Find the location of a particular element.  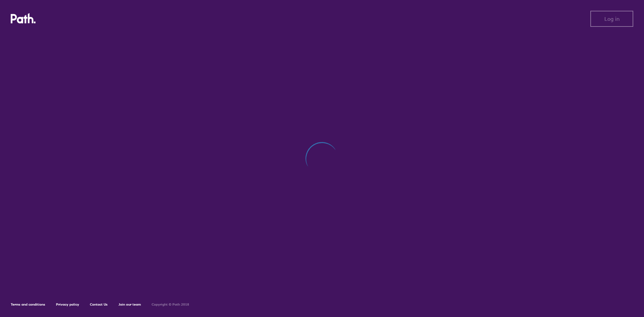

h6: Copyright © Path 2018 is located at coordinates (170, 305).